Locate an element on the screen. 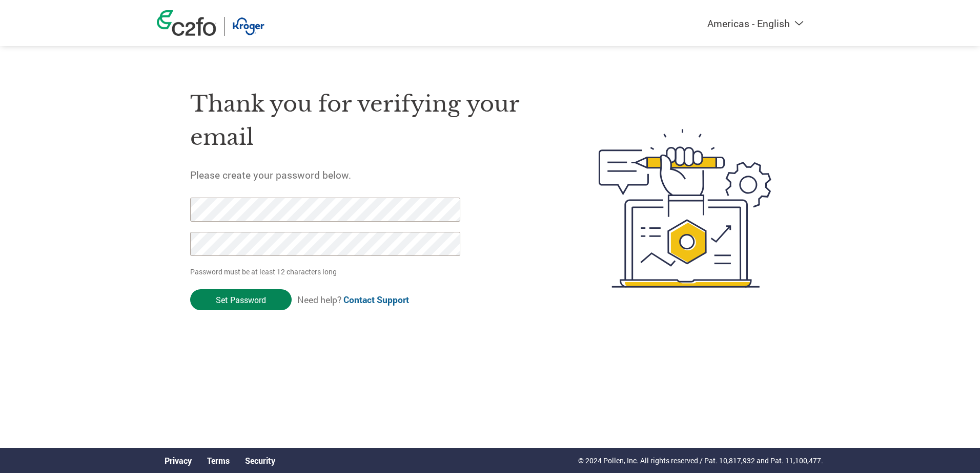 Image resolution: width=980 pixels, height=473 pixels. h1: Thank you for verifying your email is located at coordinates (370, 120).